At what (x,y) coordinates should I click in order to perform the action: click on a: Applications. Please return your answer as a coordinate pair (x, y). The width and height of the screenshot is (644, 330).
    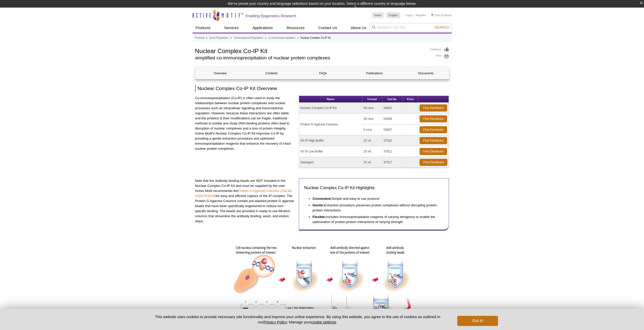
    Looking at the image, I should click on (263, 28).